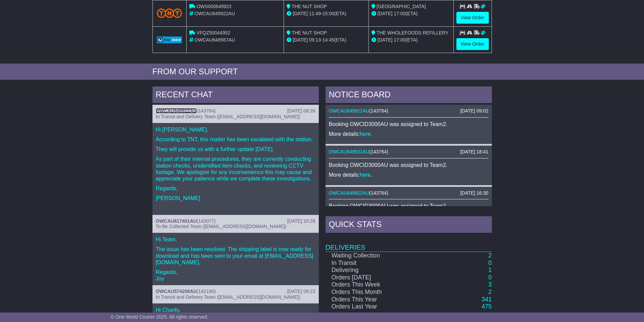  I want to click on td: Deliveries, so click(409, 243).